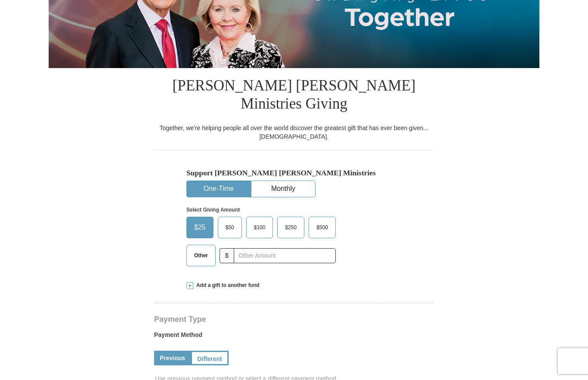 The image size is (588, 380). Describe the element at coordinates (200, 227) in the screenshot. I see `span: $25` at that location.